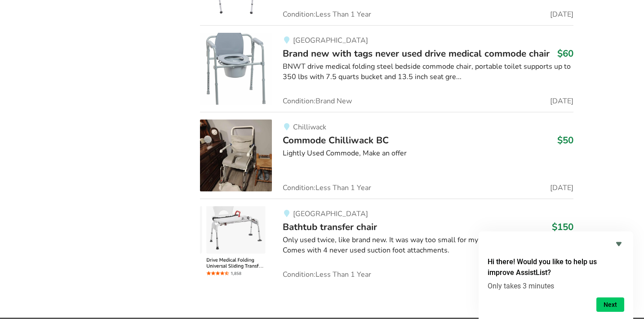 The image size is (644, 319). What do you see at coordinates (317, 101) in the screenshot?
I see `span: Condition: Brand New` at bounding box center [317, 101].